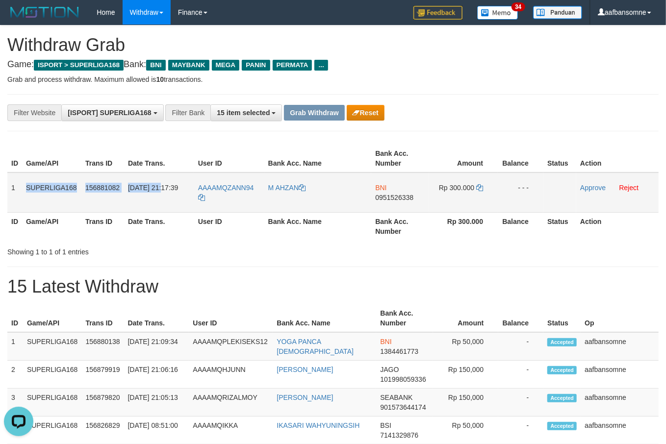 This screenshot has width=666, height=444. I want to click on th: Rp 300.000, so click(463, 226).